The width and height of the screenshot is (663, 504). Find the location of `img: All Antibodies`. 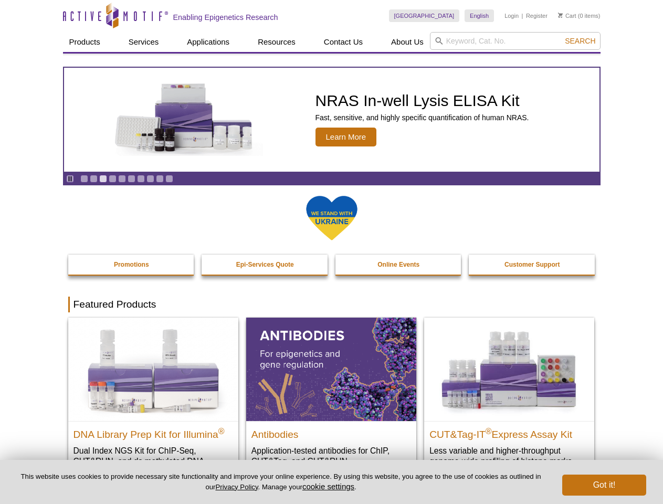

img: All Antibodies is located at coordinates (331, 369).